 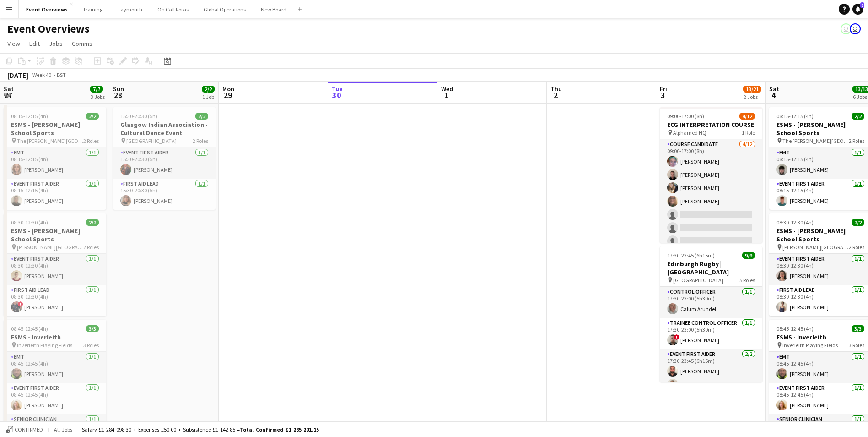 What do you see at coordinates (41, 75) in the screenshot?
I see `span: Week 40` at bounding box center [41, 75].